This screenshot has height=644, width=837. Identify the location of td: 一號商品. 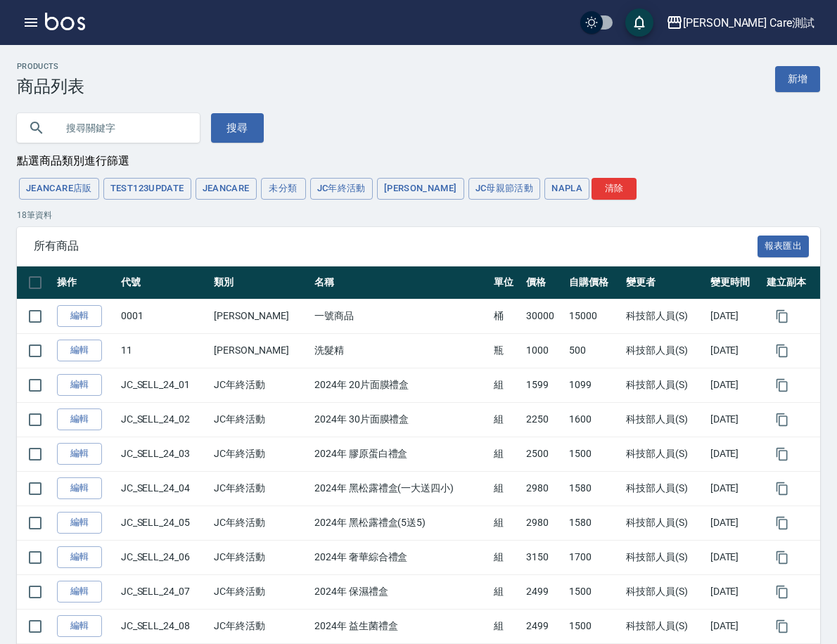
(400, 316).